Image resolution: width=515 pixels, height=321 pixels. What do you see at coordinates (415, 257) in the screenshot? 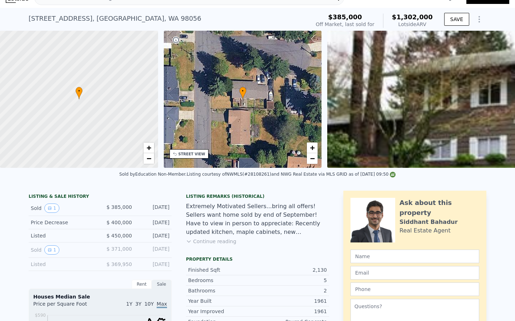
I see `input: Name` at bounding box center [415, 257].